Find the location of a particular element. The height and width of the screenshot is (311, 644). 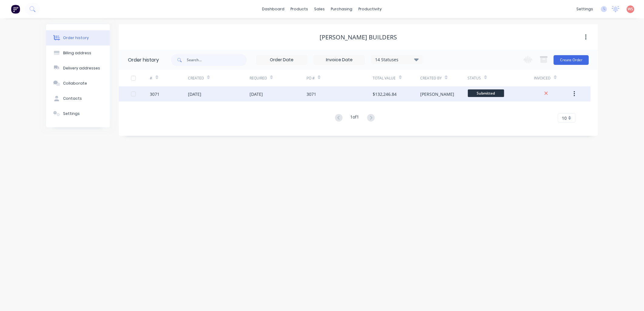

div: sales is located at coordinates (319, 9).